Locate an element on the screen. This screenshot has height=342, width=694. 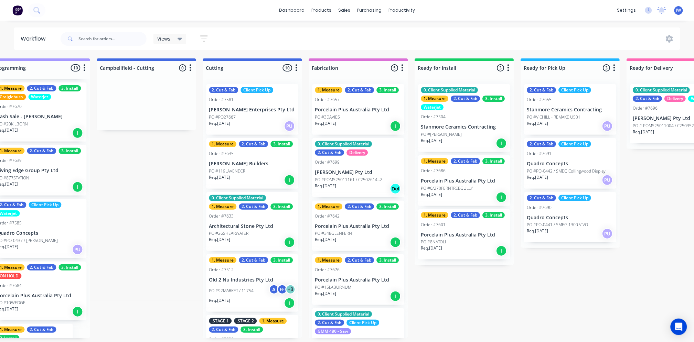
p: PO #PO-0441 / SMEG 1300 VIVO is located at coordinates (557, 225).